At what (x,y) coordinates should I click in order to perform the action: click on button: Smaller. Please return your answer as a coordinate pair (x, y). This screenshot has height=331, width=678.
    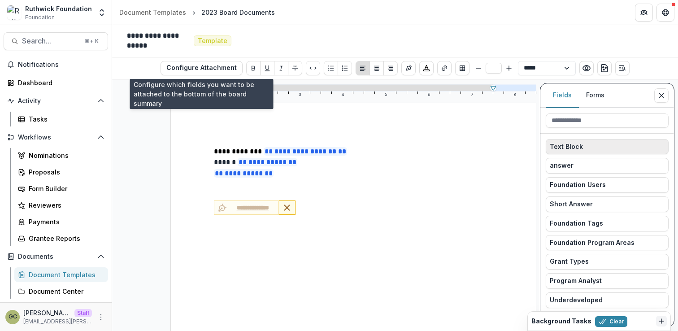
    Looking at the image, I should click on (478, 68).